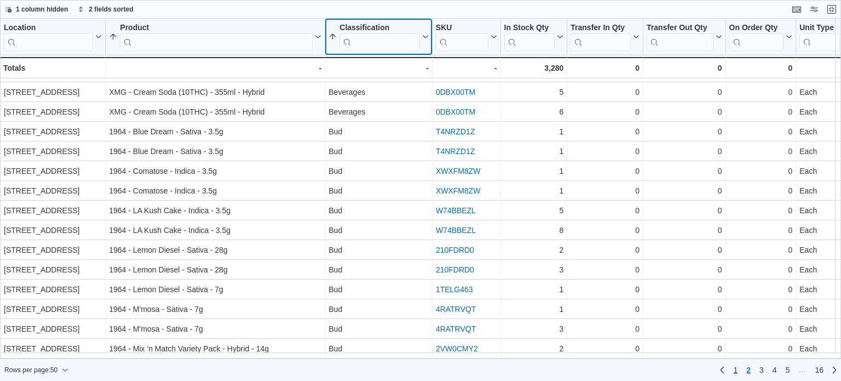  I want to click on a: Page 5 of 16, so click(788, 370).